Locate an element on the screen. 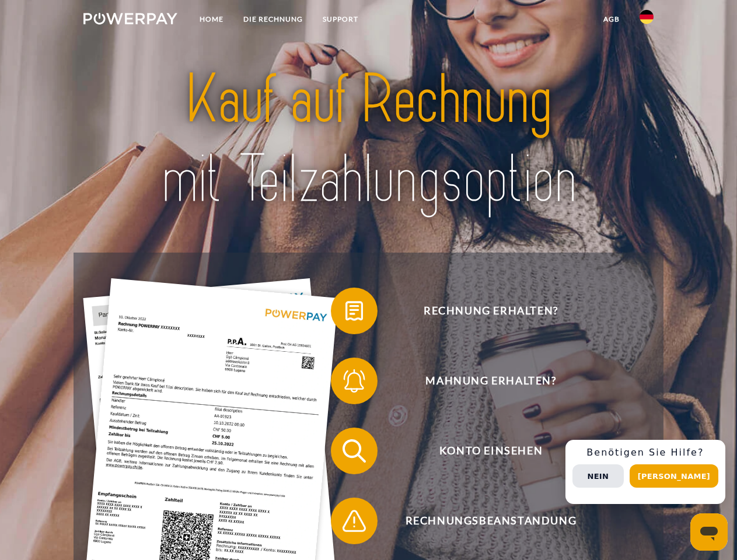 Image resolution: width=737 pixels, height=560 pixels. span: Konto einsehen is located at coordinates (491, 451).